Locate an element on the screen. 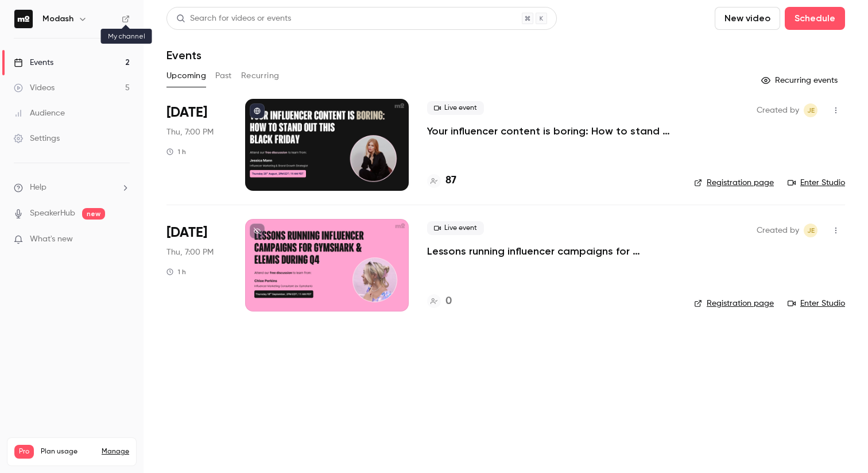 This screenshot has width=868, height=473. li: help-dropdown-opener is located at coordinates (72, 187).